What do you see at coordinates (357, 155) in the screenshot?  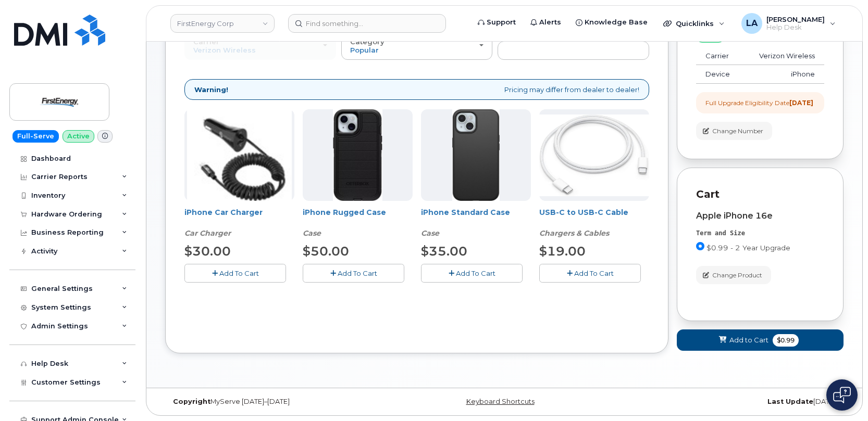 I see `img: Defender.jpg` at bounding box center [357, 155].